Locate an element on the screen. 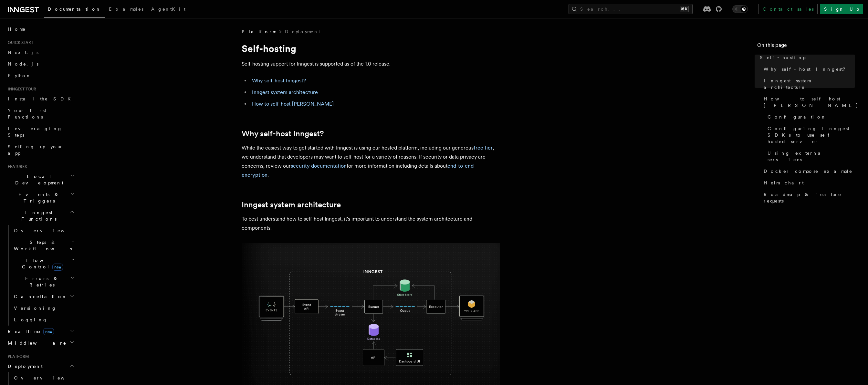 The image size is (868, 385). span: Documentation is located at coordinates (74, 9).